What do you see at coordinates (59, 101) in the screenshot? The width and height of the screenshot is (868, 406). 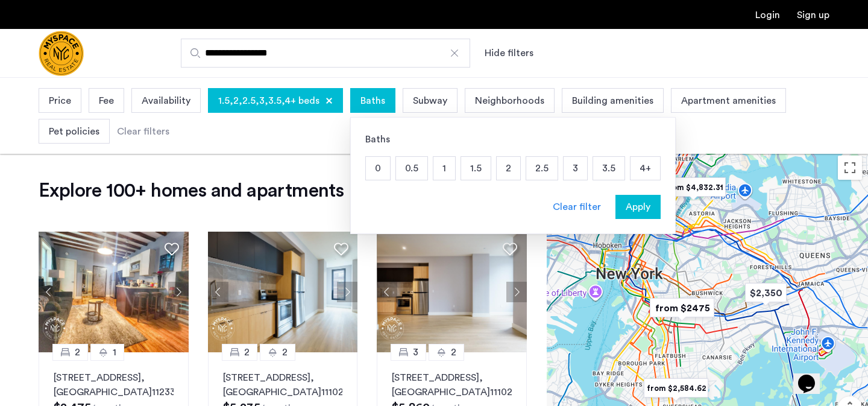 I see `span: Price` at bounding box center [59, 101].